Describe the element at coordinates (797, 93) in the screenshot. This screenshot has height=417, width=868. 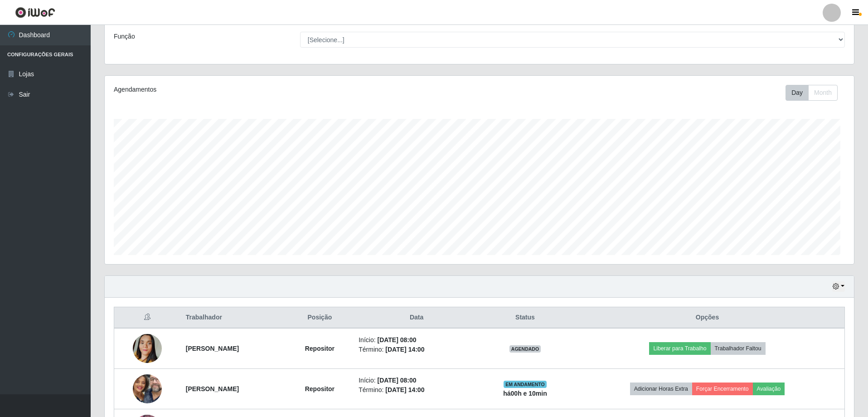
I see `button: Day` at that location.